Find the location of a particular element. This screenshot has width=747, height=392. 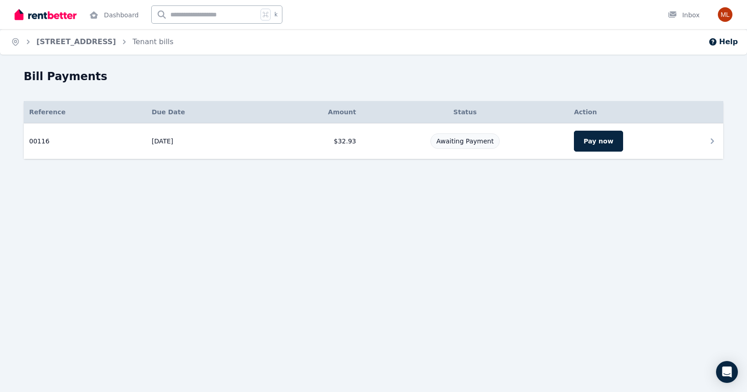

th: Status is located at coordinates (465, 112).